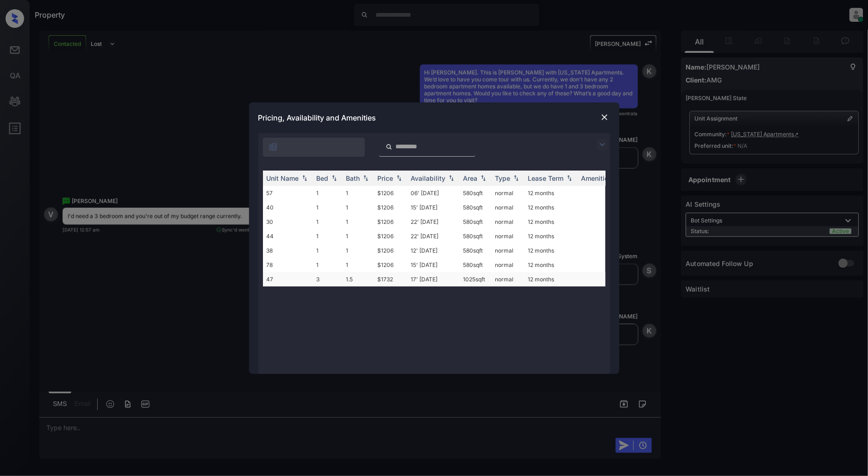  What do you see at coordinates (428, 178) in the screenshot?
I see `div: Availability` at bounding box center [428, 178].